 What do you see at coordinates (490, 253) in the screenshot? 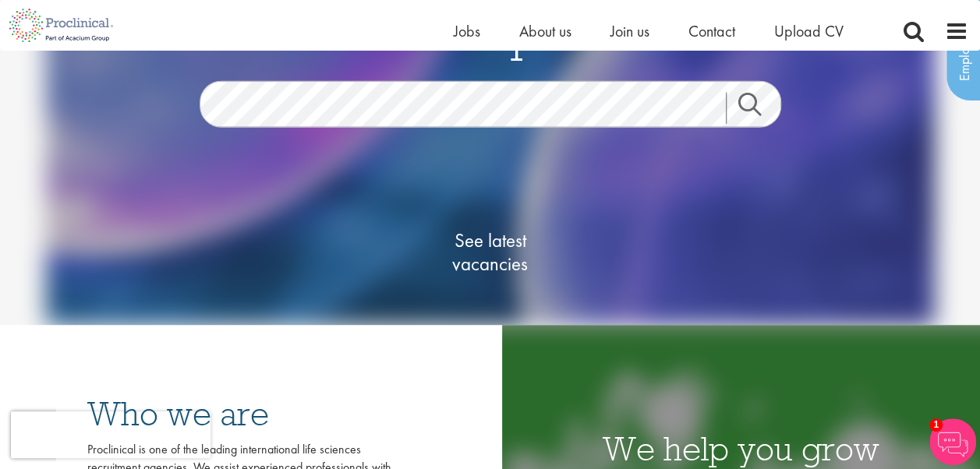
I see `span: See latest vacancies` at bounding box center [490, 253].